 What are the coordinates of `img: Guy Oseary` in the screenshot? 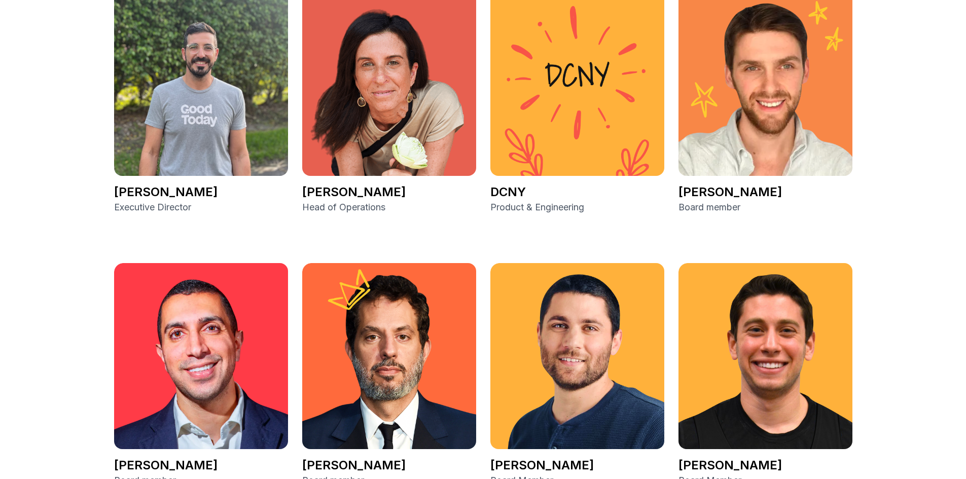 It's located at (389, 356).